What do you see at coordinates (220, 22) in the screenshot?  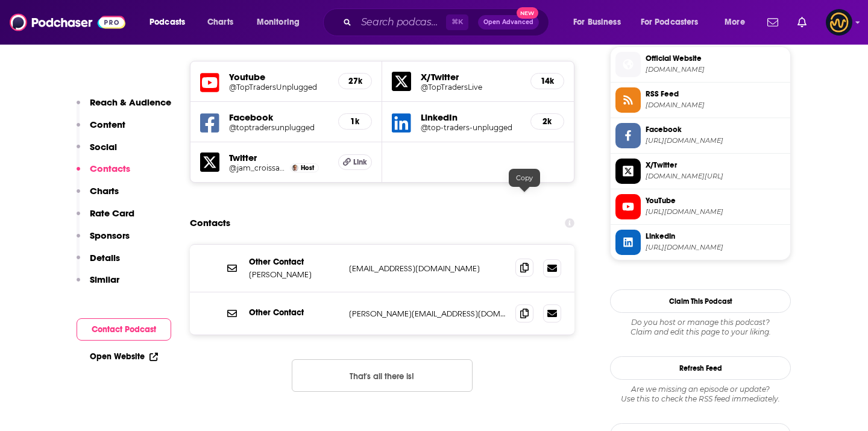 I see `a: Charts` at bounding box center [220, 22].